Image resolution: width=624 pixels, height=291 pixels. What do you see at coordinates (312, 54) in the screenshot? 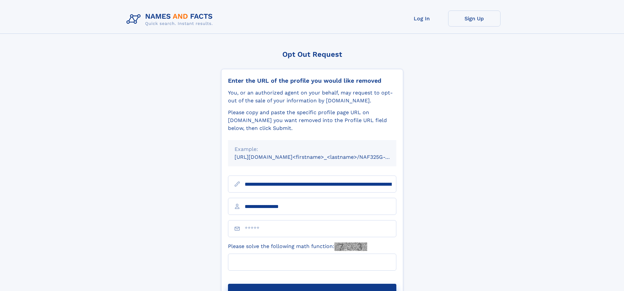
I see `div: Opt Out Request` at bounding box center [312, 54].